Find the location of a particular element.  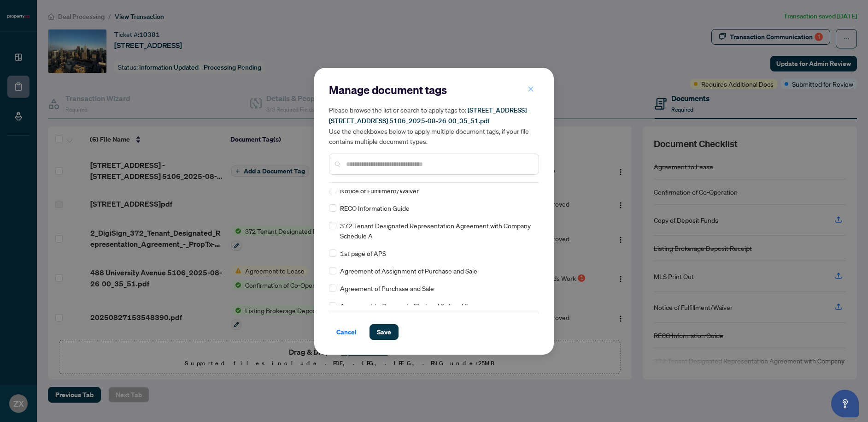

span: Notice of Fulfillment/Waiver is located at coordinates (379, 191).